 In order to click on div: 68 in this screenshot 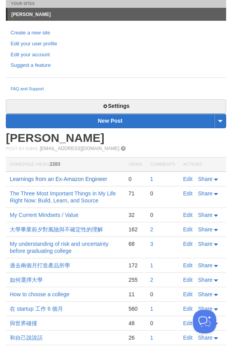, I will do `click(135, 244)`.